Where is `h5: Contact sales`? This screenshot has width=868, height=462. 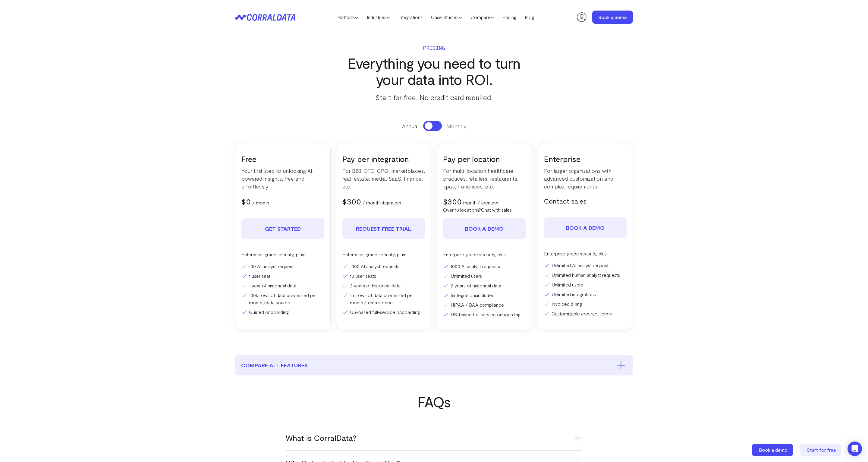
h5: Contact sales is located at coordinates (585, 201).